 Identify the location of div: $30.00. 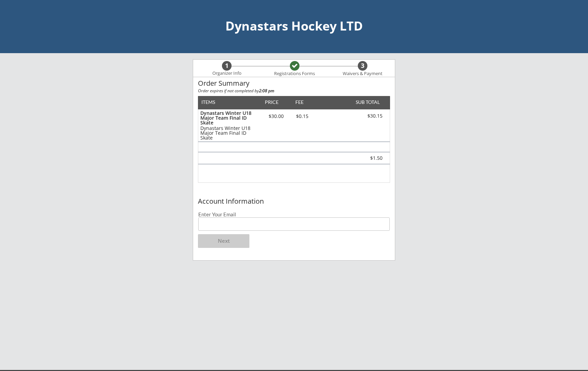
(276, 116).